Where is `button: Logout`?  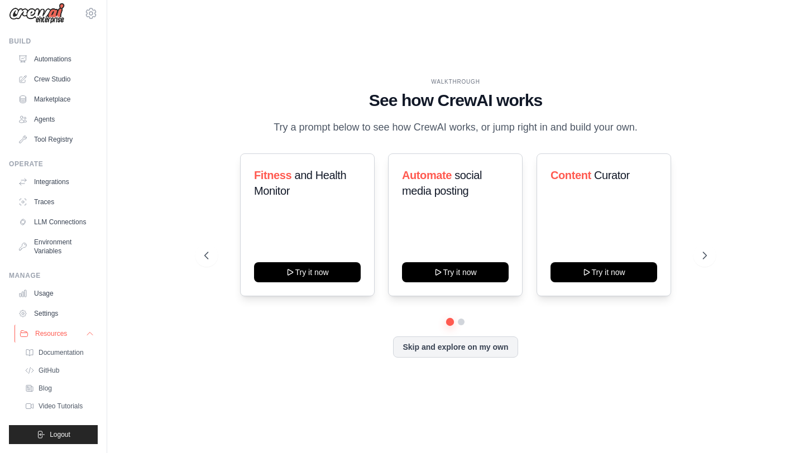 button: Logout is located at coordinates (53, 435).